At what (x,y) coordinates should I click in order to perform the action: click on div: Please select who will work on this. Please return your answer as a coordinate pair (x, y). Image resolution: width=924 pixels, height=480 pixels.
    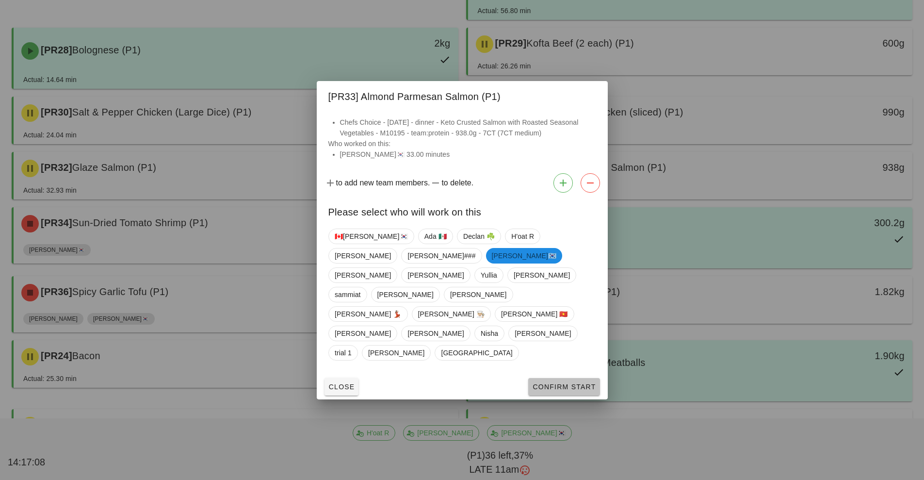
    Looking at the image, I should click on (462, 211).